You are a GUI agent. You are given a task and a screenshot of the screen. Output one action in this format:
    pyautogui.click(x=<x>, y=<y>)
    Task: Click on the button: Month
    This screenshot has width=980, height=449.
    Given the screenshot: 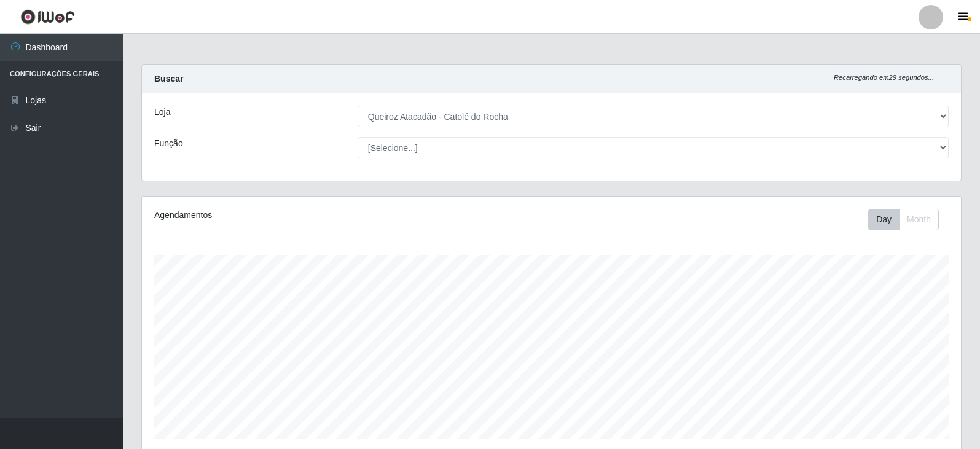 What is the action you would take?
    pyautogui.click(x=918, y=219)
    